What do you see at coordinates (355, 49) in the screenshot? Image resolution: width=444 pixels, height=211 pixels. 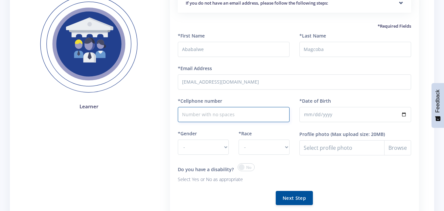 I see `input: Last Name` at bounding box center [355, 49].